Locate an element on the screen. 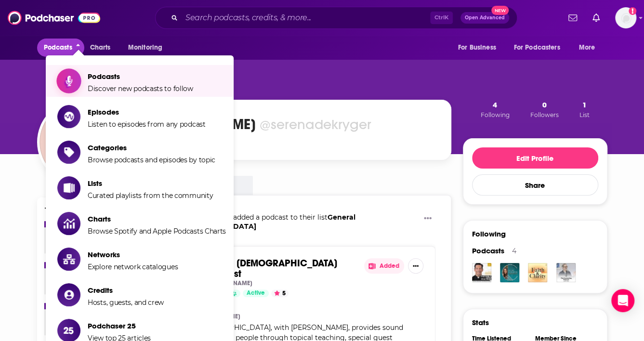 The height and width of the screenshot is (341, 644). a: The Connecting Podcast with Paul Tripp is located at coordinates (566, 272).